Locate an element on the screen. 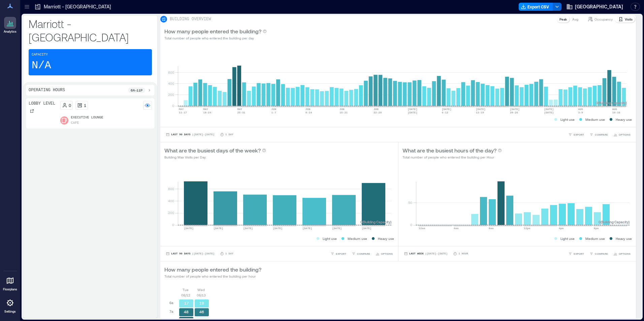  p: 6a - 11p is located at coordinates (137, 90).